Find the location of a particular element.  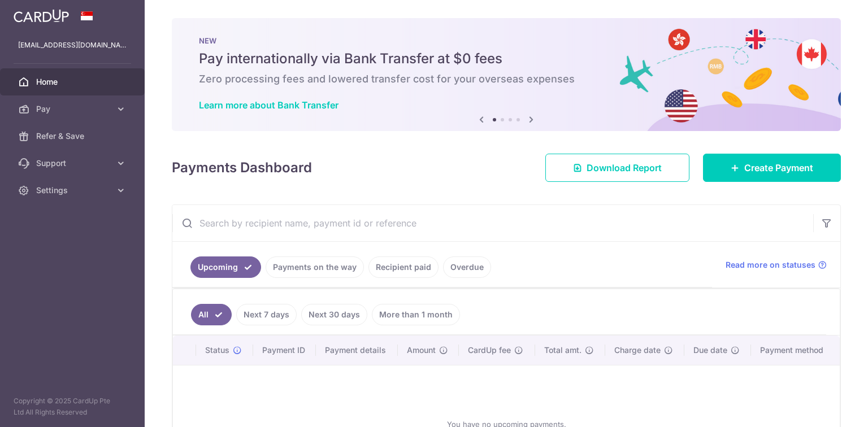

span: Refer & Save is located at coordinates (74, 136).